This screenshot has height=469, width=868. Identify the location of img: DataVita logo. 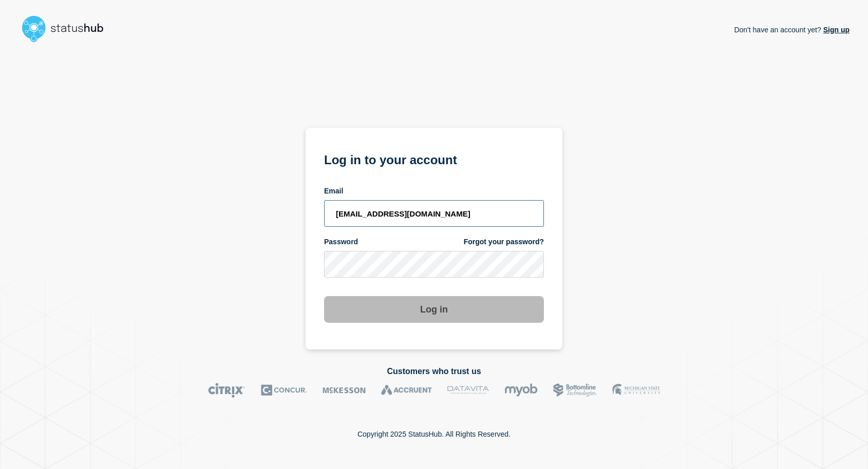
(468, 390).